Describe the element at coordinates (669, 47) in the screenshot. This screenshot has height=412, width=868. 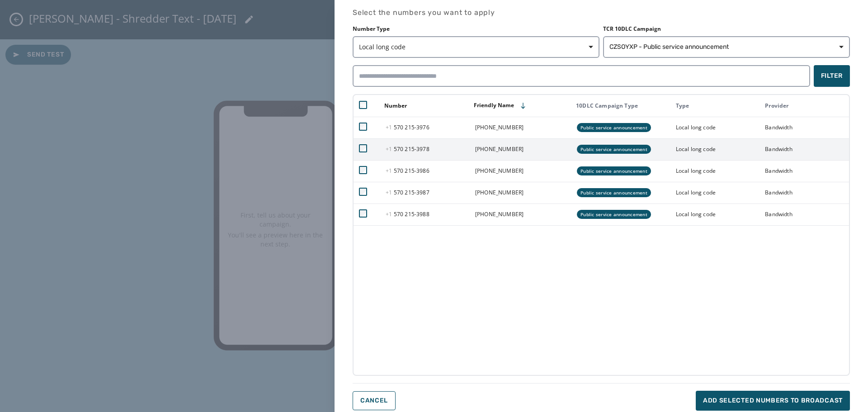
I see `span: CZSOYXP - Public service announcement` at that location.